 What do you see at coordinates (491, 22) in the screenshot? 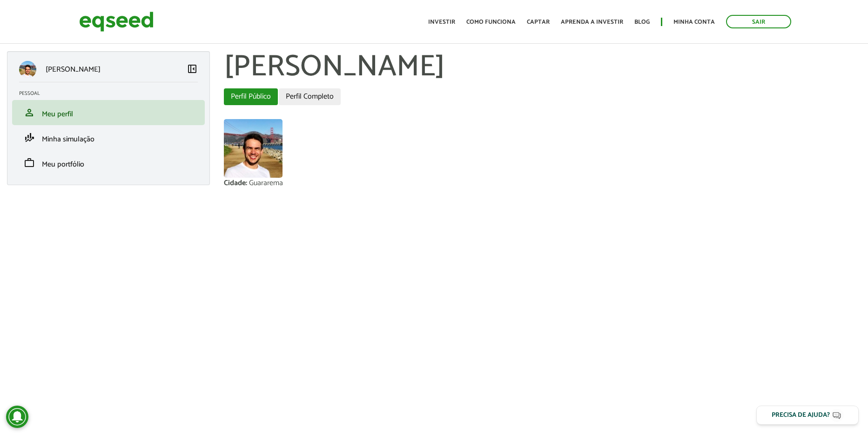
I see `a: Como funciona` at bounding box center [491, 22].